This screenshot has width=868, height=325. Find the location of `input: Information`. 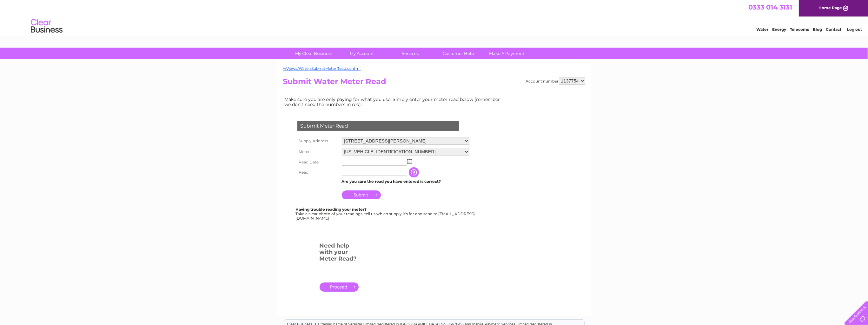

input: Information is located at coordinates (415, 172).